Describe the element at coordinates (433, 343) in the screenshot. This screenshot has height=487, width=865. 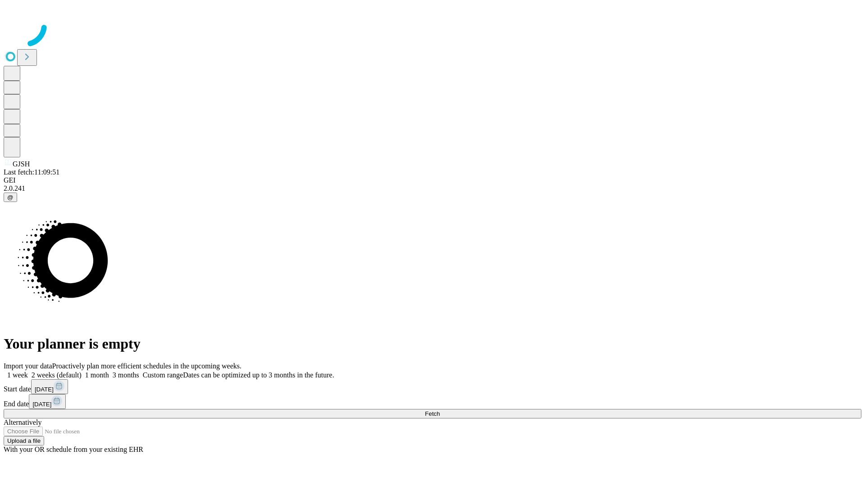
I see `h1: Your planner is empty` at that location.